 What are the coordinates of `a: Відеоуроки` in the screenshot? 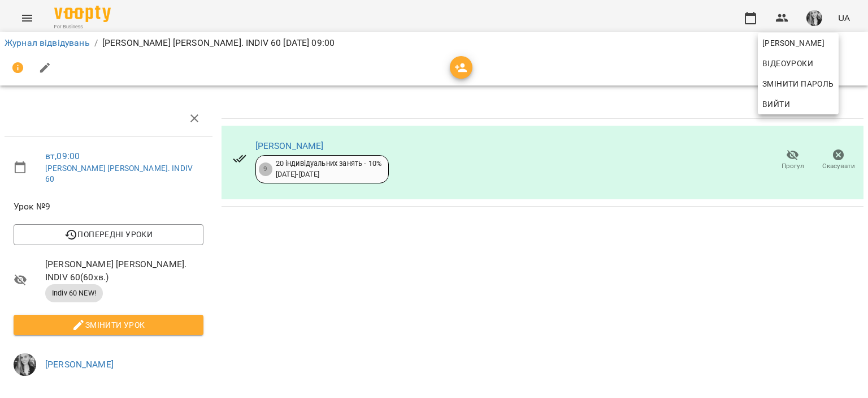 It's located at (788, 63).